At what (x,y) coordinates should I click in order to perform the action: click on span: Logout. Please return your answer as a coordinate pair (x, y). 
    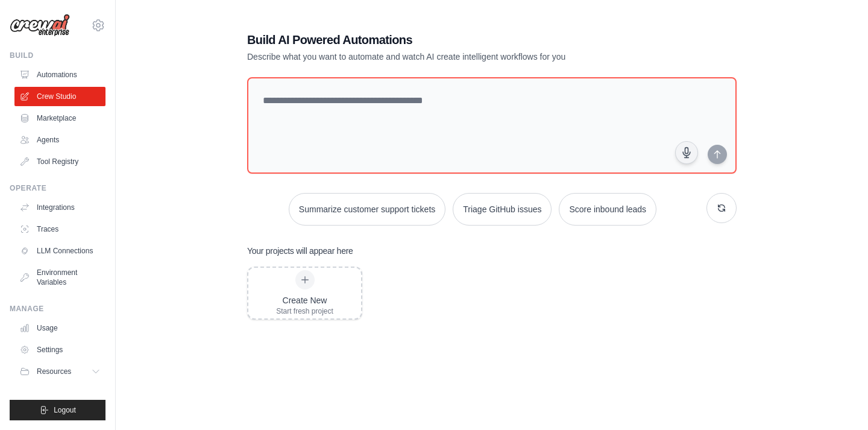
    Looking at the image, I should click on (64, 411).